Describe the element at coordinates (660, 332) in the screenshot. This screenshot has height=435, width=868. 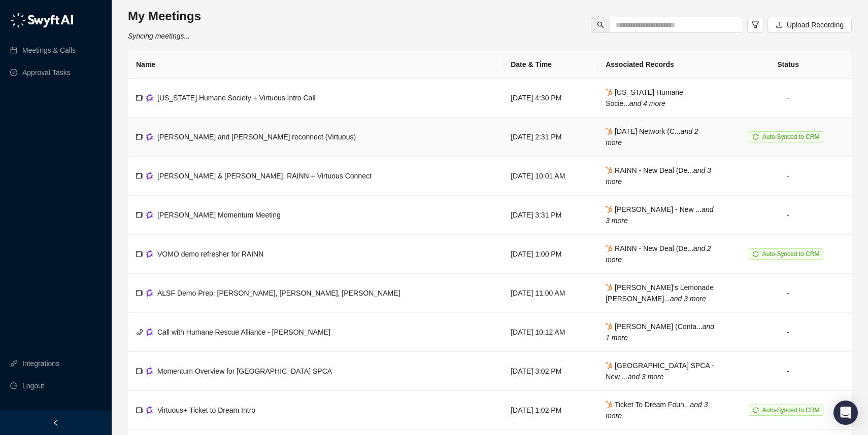
I see `i: and 1 more` at that location.